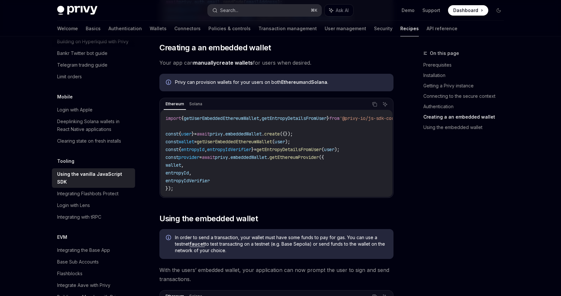 Image resolution: width=561 pixels, height=296 pixels. I want to click on a: Getting a Privy instance, so click(466, 86).